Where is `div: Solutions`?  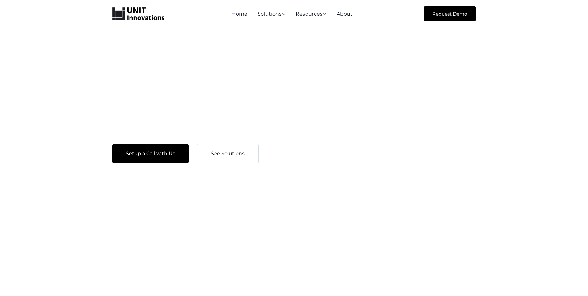
div: Solutions is located at coordinates (272, 14).